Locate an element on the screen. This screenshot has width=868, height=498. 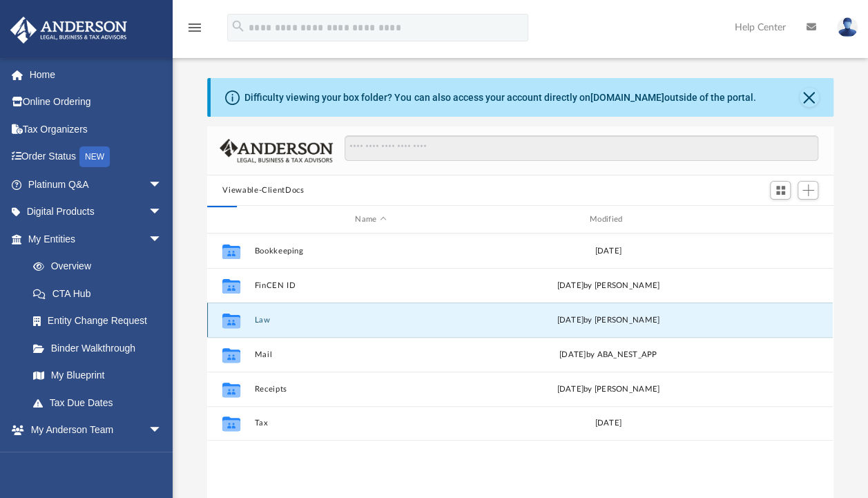
div: Modified is located at coordinates (609, 220).